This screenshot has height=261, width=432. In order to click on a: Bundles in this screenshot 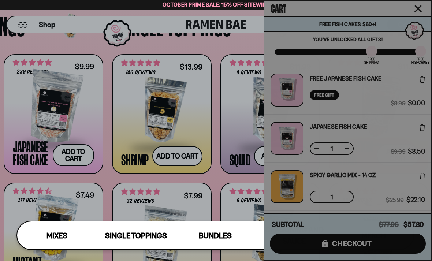, I will do `click(215, 235)`.